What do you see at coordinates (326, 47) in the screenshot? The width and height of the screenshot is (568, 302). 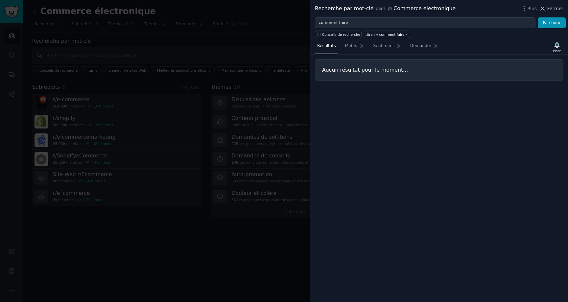 I see `a: Résultats` at bounding box center [326, 47].